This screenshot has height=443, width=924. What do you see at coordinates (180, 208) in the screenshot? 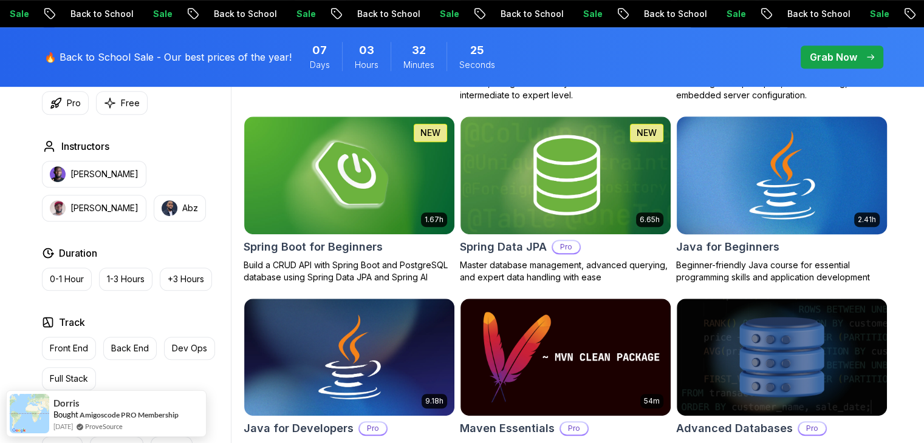
I see `button: instructor imgAbz` at bounding box center [180, 208].